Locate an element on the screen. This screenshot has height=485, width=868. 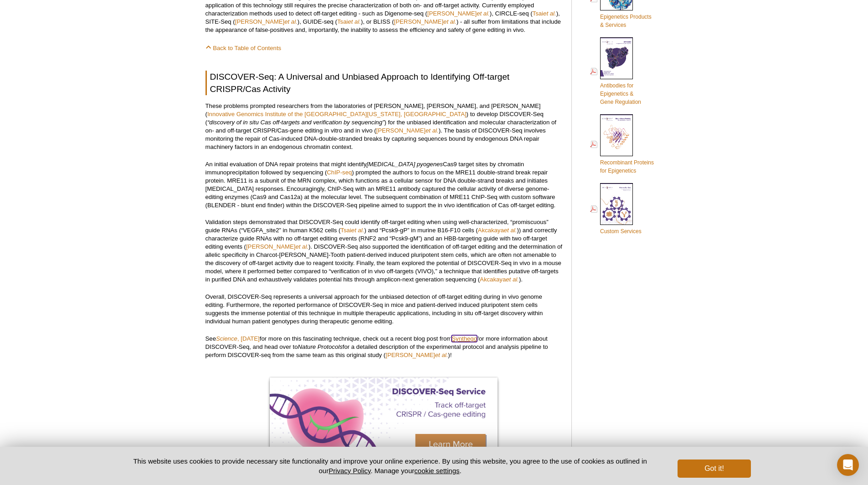
span: Custom Services is located at coordinates (621, 231).